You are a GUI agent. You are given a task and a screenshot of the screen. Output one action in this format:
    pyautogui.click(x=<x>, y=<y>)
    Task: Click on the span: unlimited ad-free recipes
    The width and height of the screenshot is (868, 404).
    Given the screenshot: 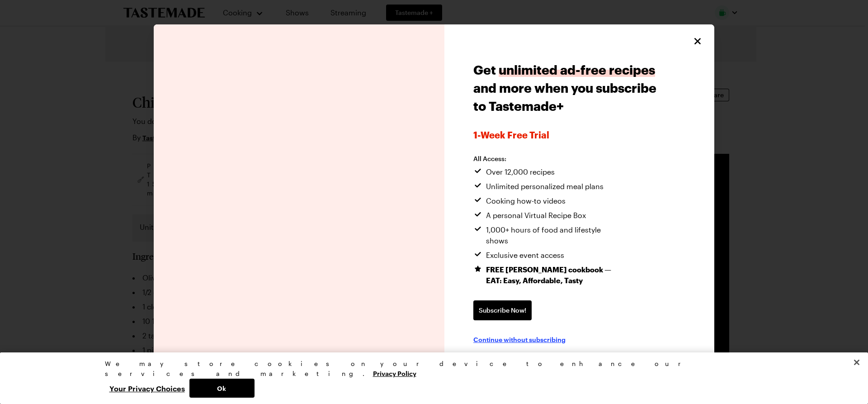 What is the action you would take?
    pyautogui.click(x=577, y=70)
    